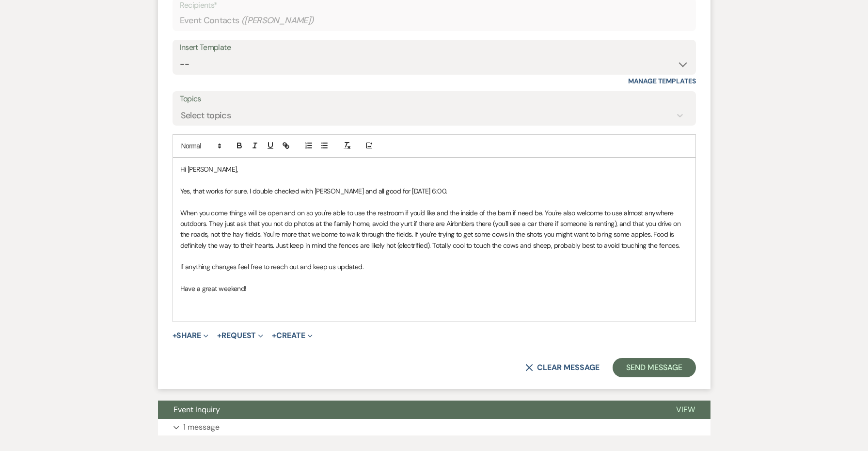  Describe the element at coordinates (685, 410) in the screenshot. I see `button: View` at that location.